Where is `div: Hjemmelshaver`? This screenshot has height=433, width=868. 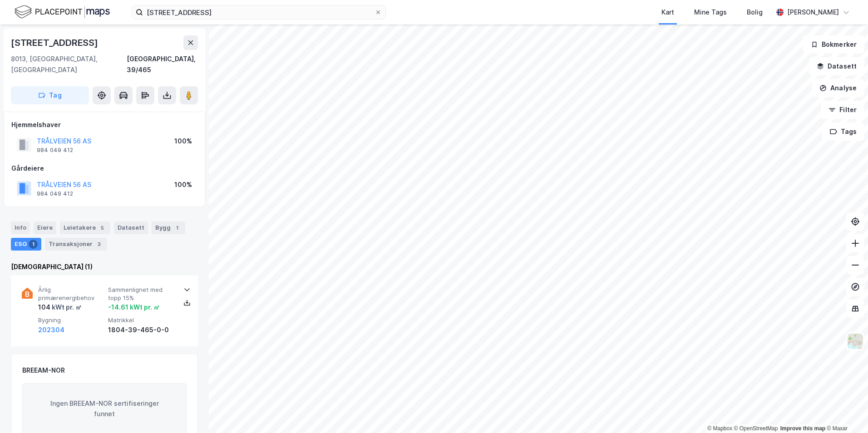
div: Hjemmelshaver is located at coordinates (104, 125).